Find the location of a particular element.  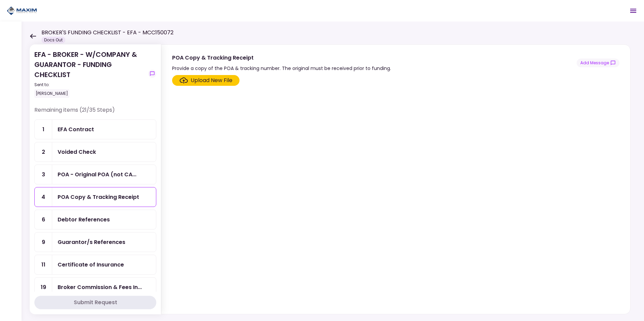

div: Submit Request is located at coordinates (95, 303).